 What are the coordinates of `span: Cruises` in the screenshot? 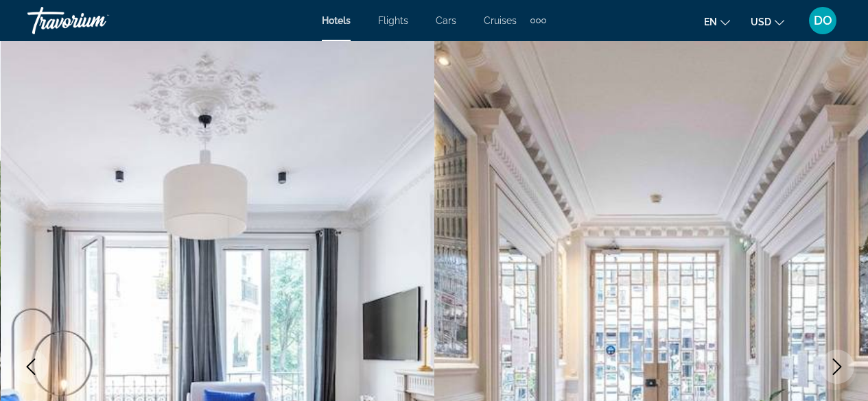 It's located at (500, 21).